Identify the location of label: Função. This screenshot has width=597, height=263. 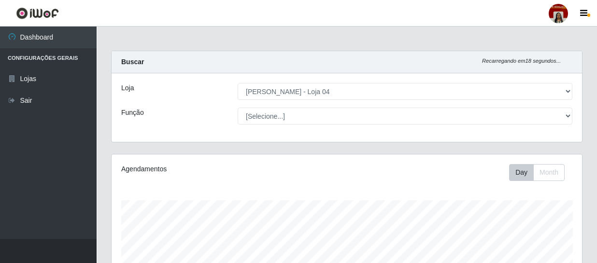
(132, 112).